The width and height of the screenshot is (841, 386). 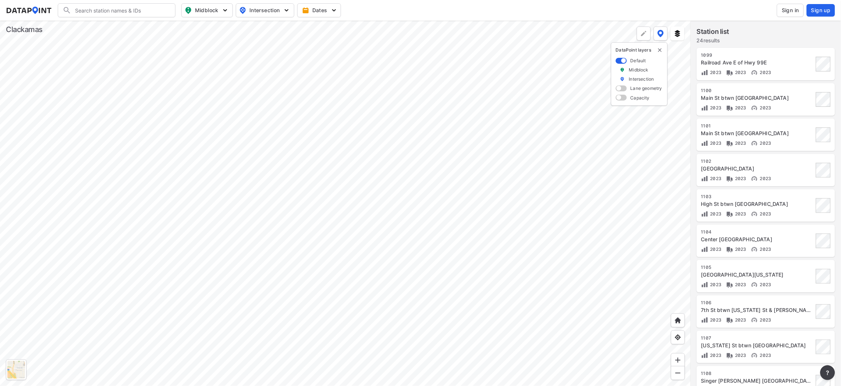 I want to click on p: DataPoint layers, so click(x=640, y=50).